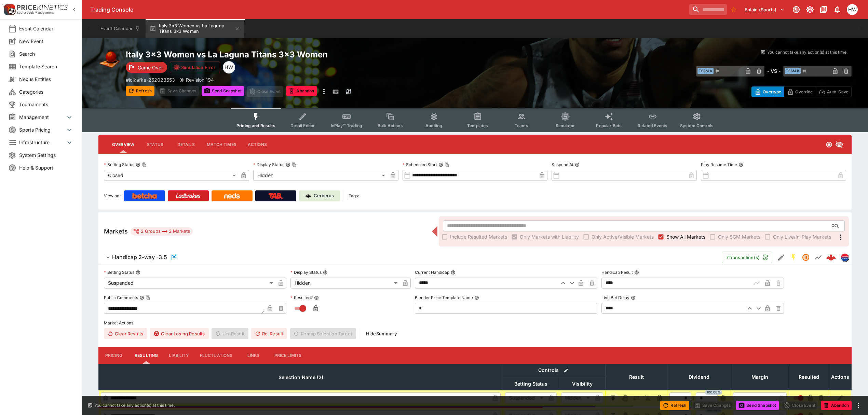  What do you see at coordinates (121, 297) in the screenshot?
I see `p: Public Comments` at bounding box center [121, 297].